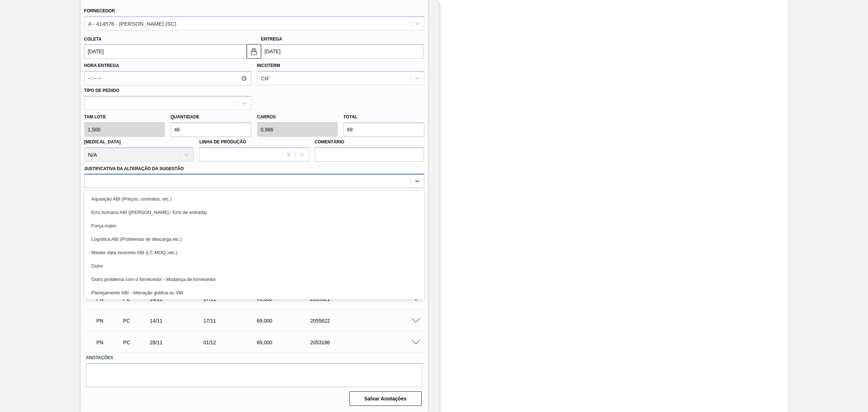 This screenshot has width=868, height=412. I want to click on label: Coleta, so click(93, 39).